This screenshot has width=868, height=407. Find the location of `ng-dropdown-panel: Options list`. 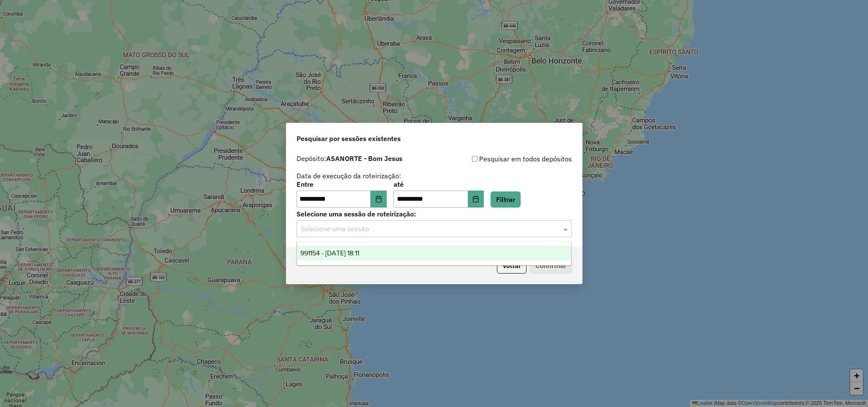

ng-dropdown-panel: Options list is located at coordinates (434, 253).